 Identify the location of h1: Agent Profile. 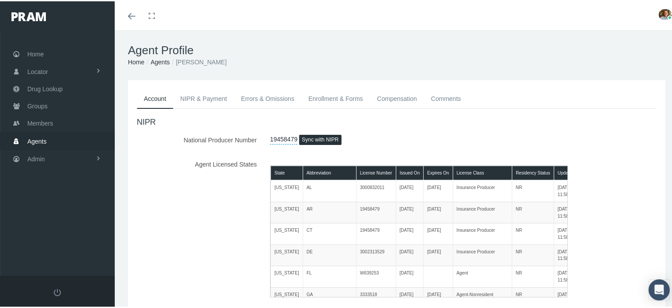
(397, 49).